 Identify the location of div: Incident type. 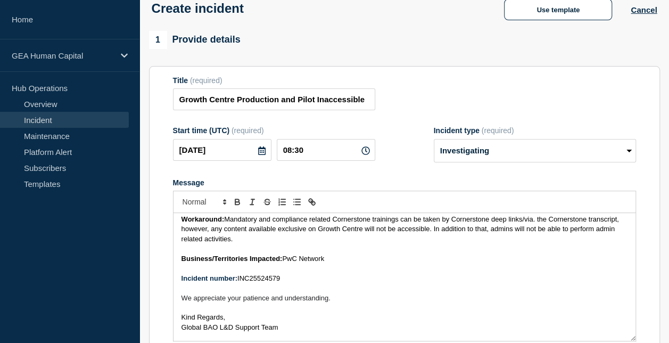
(535, 130).